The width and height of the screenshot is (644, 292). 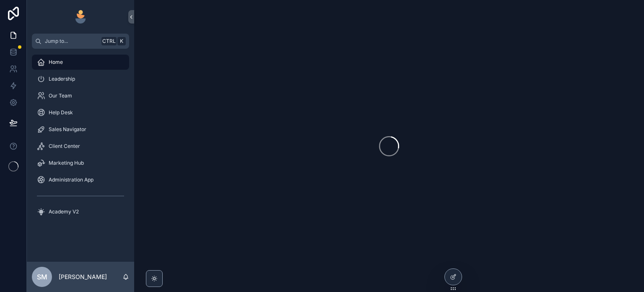 What do you see at coordinates (81, 129) in the screenshot?
I see `a: Sales Navigator` at bounding box center [81, 129].